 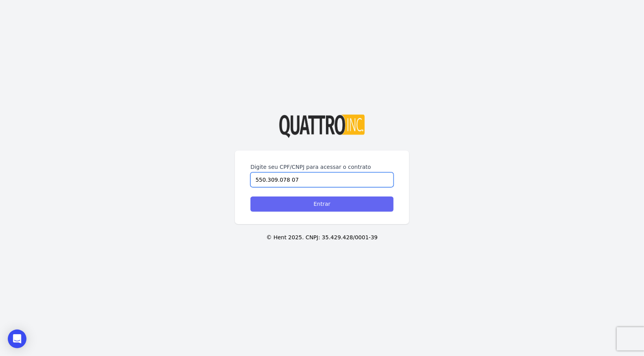 What do you see at coordinates (322, 179) in the screenshot?
I see `input: Digite seu CPF ou CNPJ` at bounding box center [322, 179].